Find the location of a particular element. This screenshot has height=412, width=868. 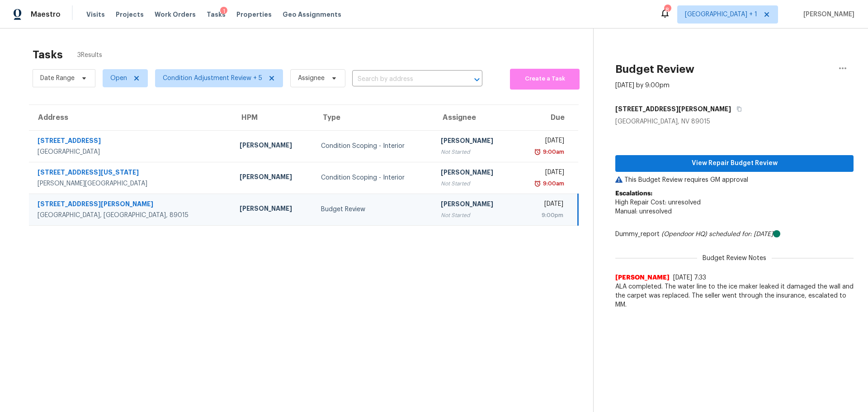

div: 1 is located at coordinates (224, 11).